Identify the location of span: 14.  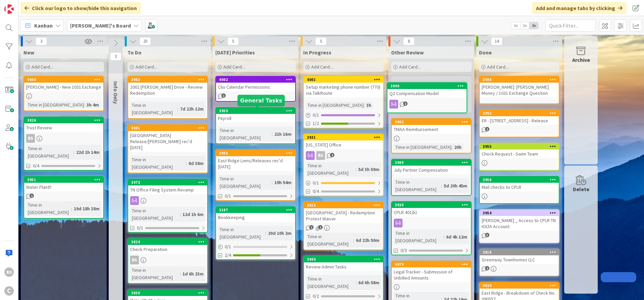
(497, 41).